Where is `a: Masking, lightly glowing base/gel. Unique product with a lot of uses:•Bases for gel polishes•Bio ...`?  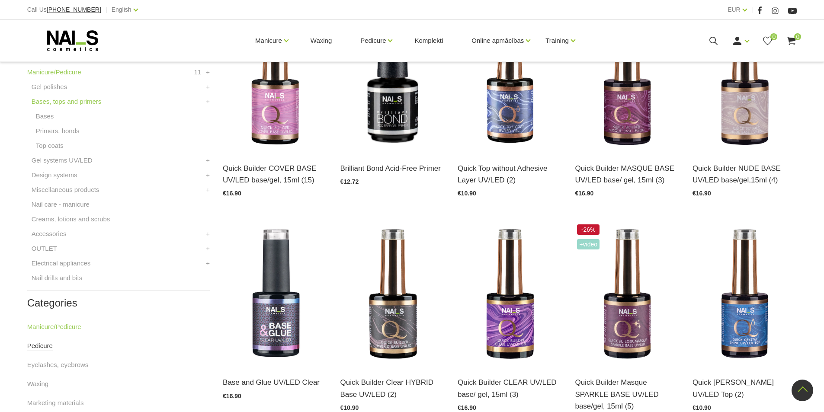 a: Masking, lightly glowing base/gel. Unique product with a lot of uses:•Bases for gel polishes•Bio ... is located at coordinates (627, 294).